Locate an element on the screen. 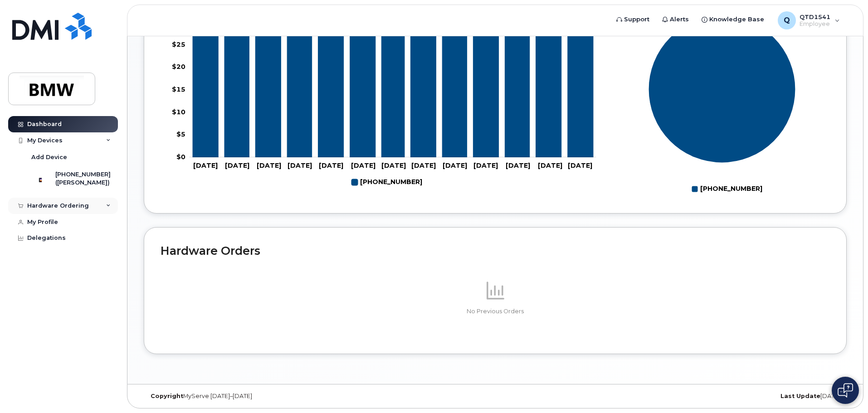 Image resolution: width=868 pixels, height=413 pixels. tspan: $15 is located at coordinates (178, 89).